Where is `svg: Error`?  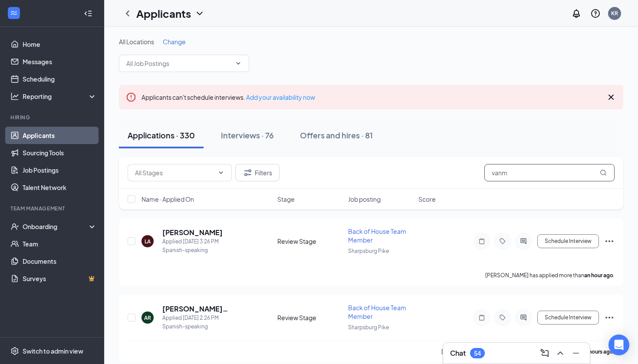
svg: Error is located at coordinates (131, 97).